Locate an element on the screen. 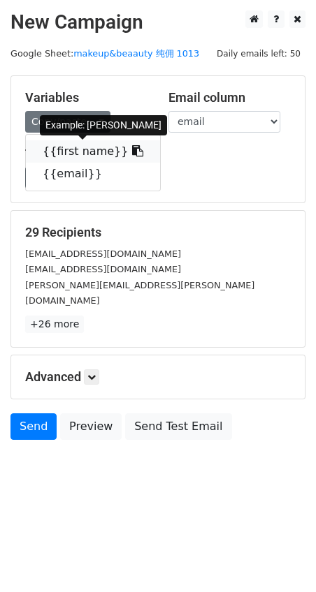 This screenshot has height=592, width=316. a: makeup&beaauty 纯佣 1013 is located at coordinates (136, 53).